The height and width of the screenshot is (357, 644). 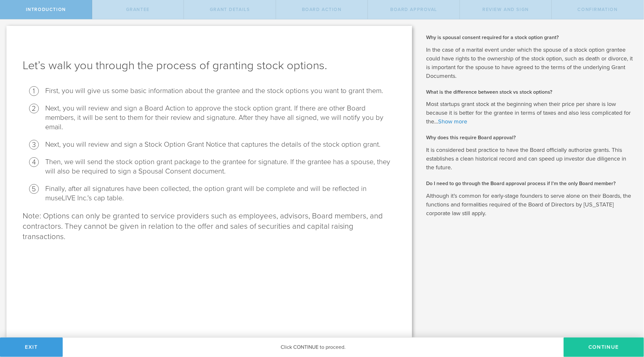 I want to click on p: In the case of a marital event under which the spouse of a stock option grantee could have rights..., so click(x=530, y=63).